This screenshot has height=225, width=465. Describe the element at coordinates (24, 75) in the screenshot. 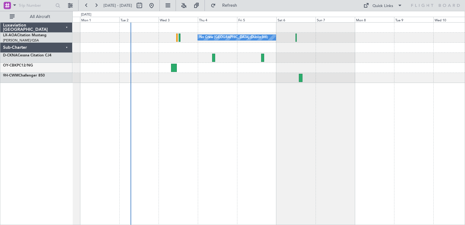

I see `a: 9H-CWMChallenger 850` at that location.